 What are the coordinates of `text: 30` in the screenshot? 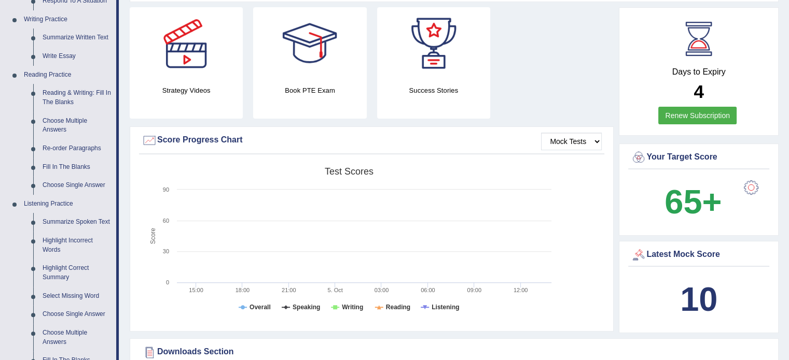 It's located at (166, 252).